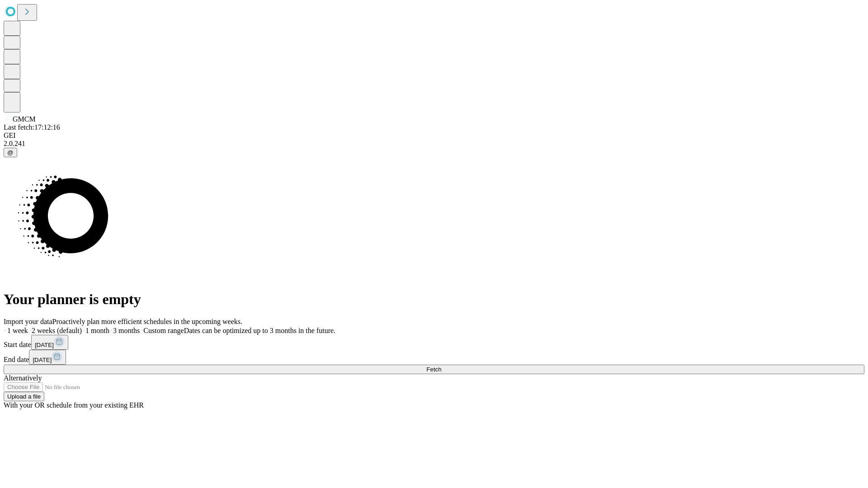 The width and height of the screenshot is (868, 488). What do you see at coordinates (434, 342) in the screenshot?
I see `div: Start date` at bounding box center [434, 342].